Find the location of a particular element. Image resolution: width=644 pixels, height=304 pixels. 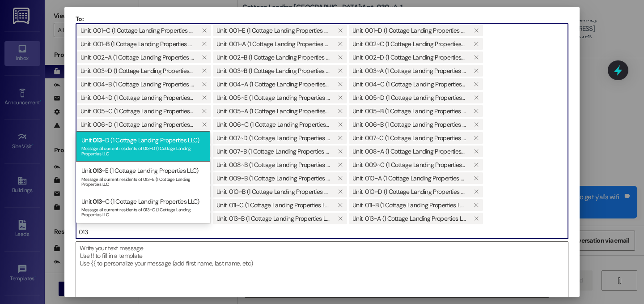

span: Unit: 004~D (1 Cottage Landing Properties LLC) is located at coordinates (137, 97).